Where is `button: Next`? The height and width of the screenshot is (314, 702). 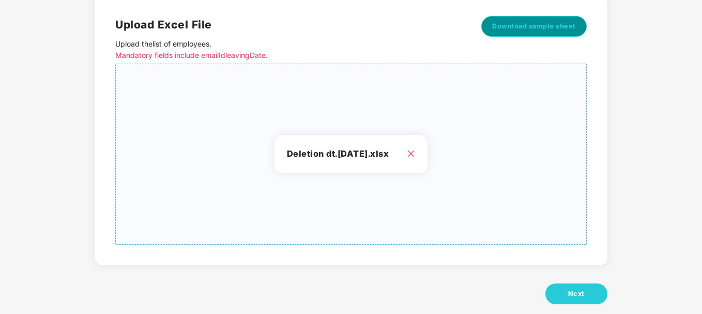
button: Next is located at coordinates (577, 294).